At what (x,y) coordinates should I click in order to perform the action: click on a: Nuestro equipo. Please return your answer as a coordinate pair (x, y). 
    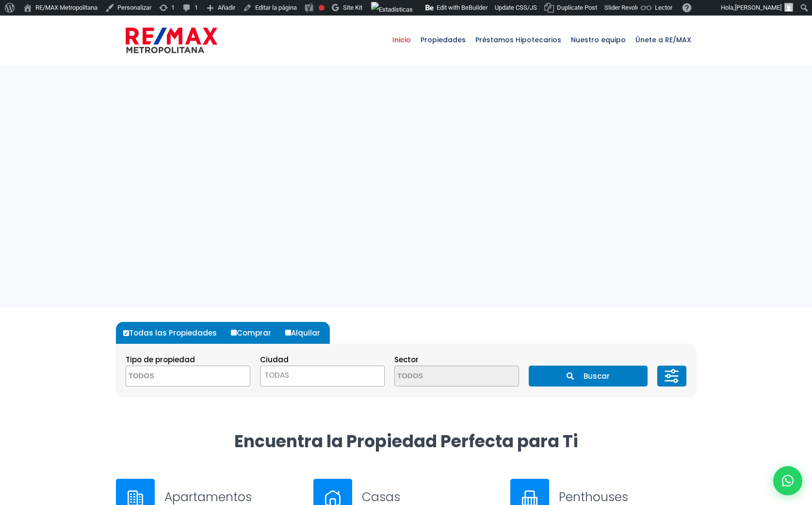
    Looking at the image, I should click on (598, 40).